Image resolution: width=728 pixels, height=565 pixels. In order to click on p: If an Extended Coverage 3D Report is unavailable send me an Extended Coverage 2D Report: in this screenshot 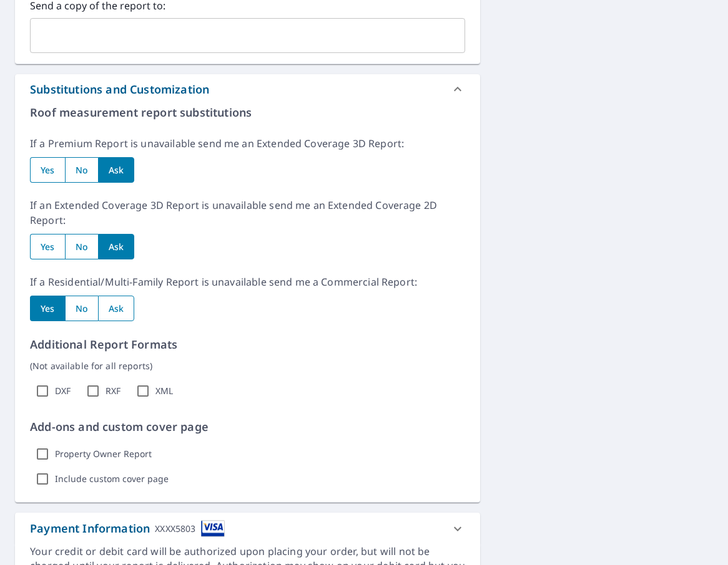, I will do `click(247, 213)`.